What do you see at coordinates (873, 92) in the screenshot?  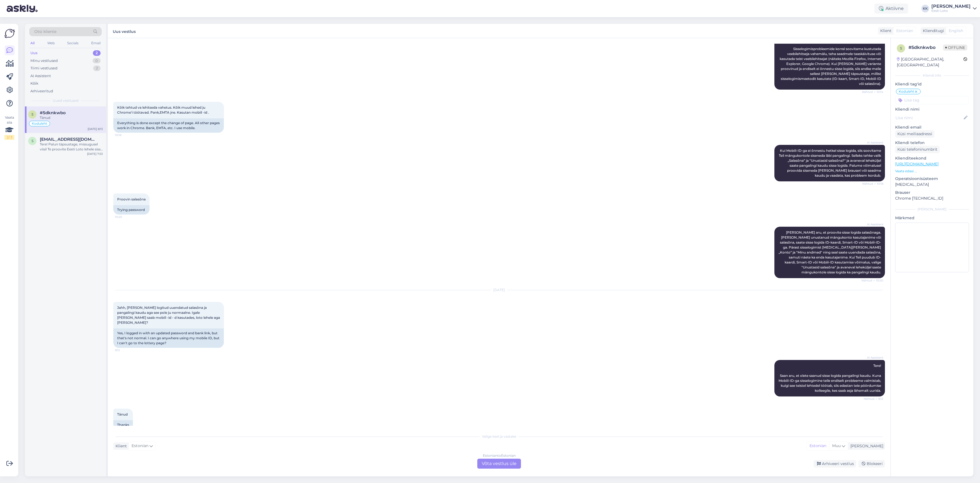 I see `span: Nähtud ✓ 10:14` at bounding box center [873, 92].